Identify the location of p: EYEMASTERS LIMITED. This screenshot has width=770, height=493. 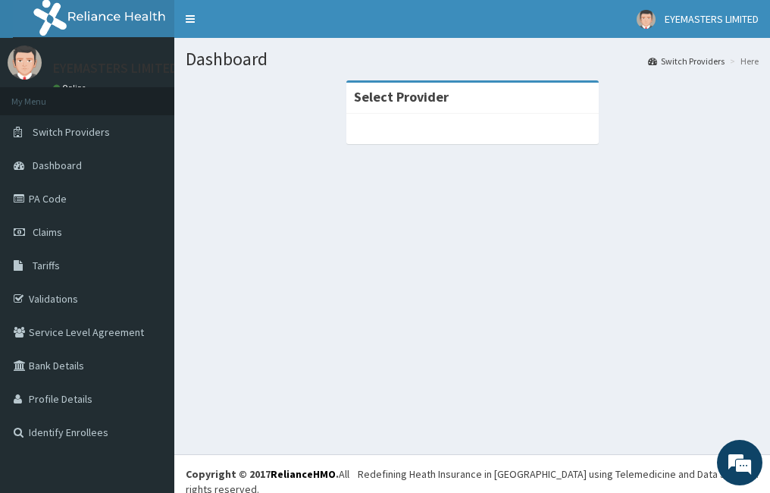
(115, 68).